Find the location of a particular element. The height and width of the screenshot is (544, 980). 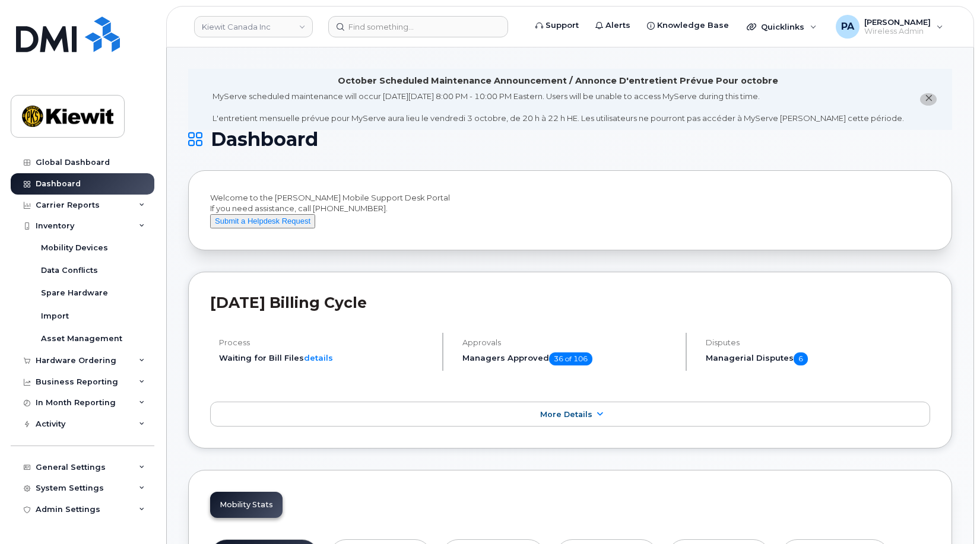

h4: Approvals is located at coordinates (568, 342).